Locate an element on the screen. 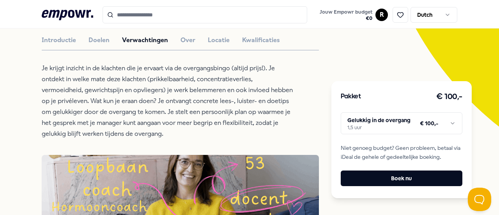 This screenshot has width=499, height=215. h3: € 100,- is located at coordinates (449, 97).